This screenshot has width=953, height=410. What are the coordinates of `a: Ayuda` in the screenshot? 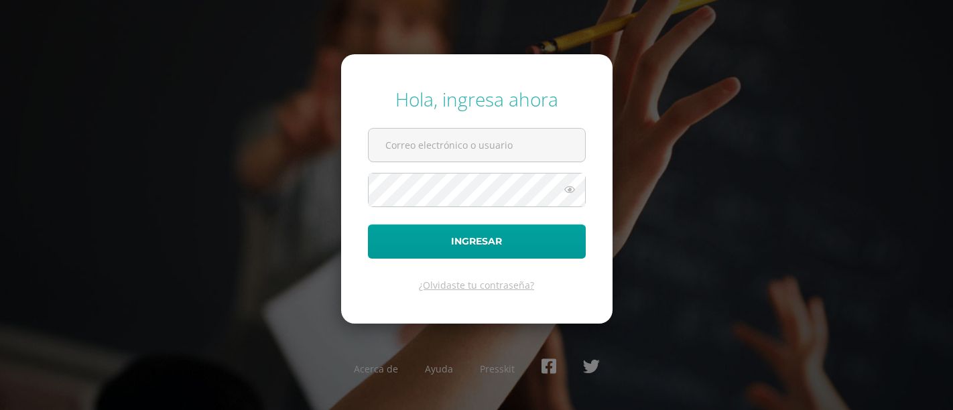 It's located at (439, 369).